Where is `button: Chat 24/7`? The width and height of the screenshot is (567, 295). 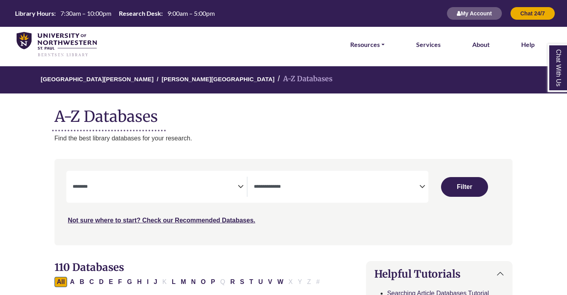
button: Chat 24/7 is located at coordinates (532, 13).